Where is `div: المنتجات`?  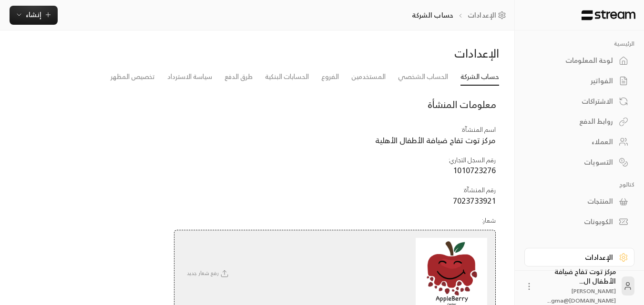 div: المنتجات is located at coordinates (574, 201).